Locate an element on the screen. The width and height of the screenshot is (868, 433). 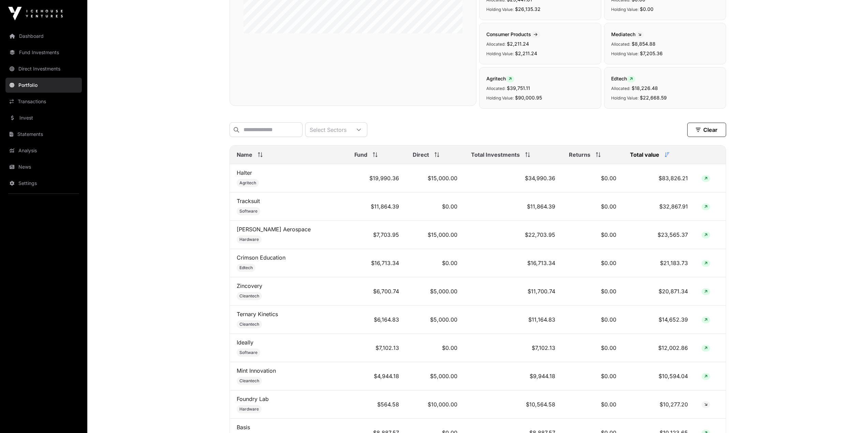
span: Returns is located at coordinates (580, 155).